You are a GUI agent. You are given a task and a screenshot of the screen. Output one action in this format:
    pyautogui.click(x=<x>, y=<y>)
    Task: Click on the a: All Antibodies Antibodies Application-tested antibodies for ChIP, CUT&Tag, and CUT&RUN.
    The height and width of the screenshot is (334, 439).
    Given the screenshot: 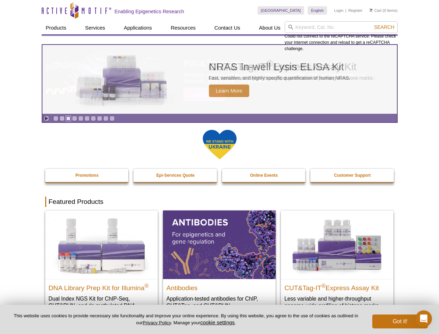 What is the action you would take?
    pyautogui.click(x=219, y=263)
    